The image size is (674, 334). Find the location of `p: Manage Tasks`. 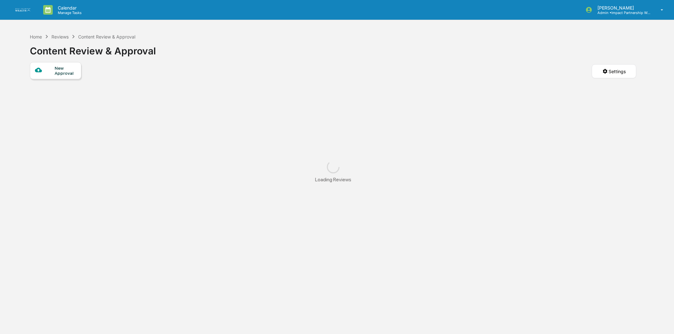

p: Manage Tasks is located at coordinates (69, 13).